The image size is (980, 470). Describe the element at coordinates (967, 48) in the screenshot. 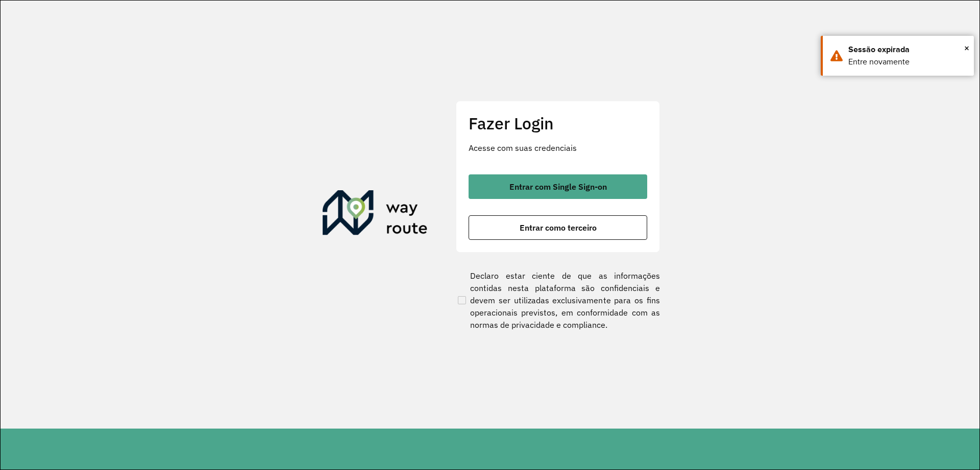

I see `button: Close` at that location.